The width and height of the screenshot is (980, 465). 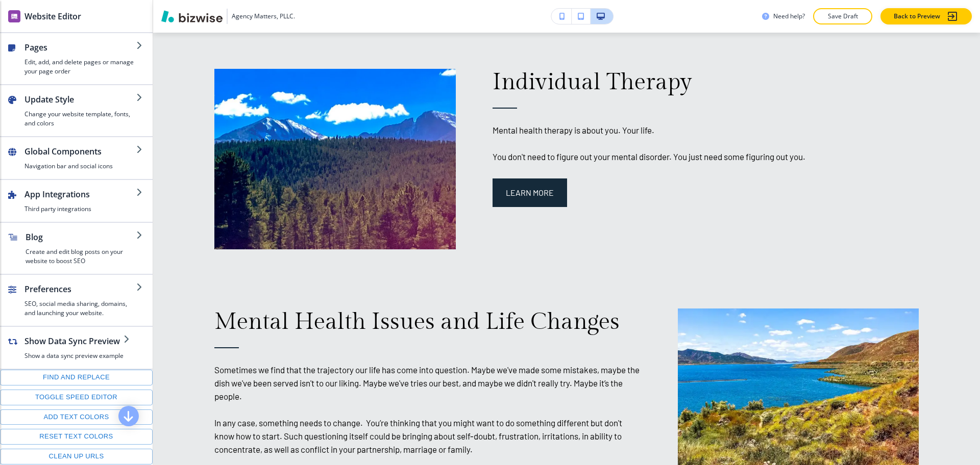 I want to click on button: Back to Preview, so click(x=926, y=16).